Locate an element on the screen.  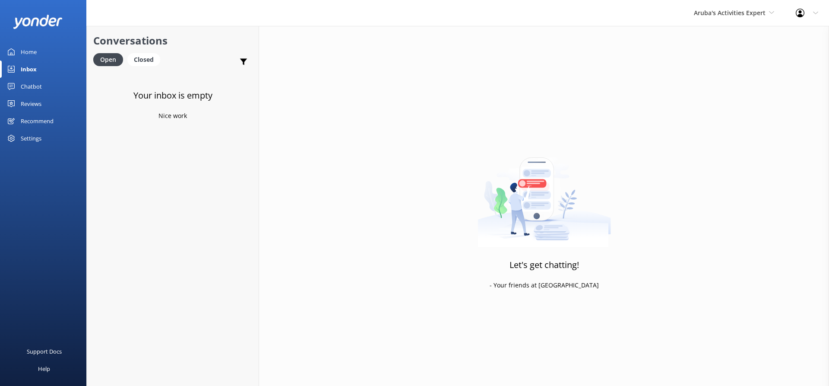
div: Open is located at coordinates (108, 60).